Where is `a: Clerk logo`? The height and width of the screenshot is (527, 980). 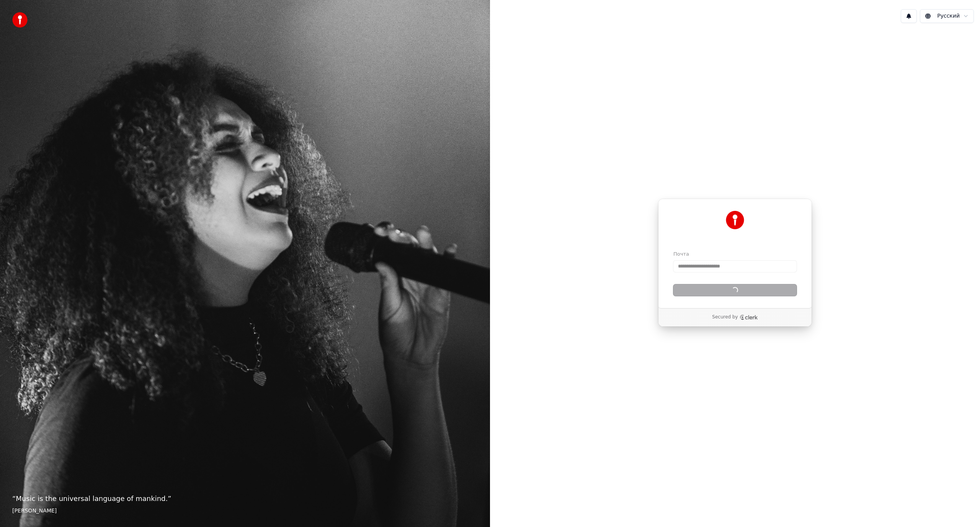 a: Clerk logo is located at coordinates (749, 317).